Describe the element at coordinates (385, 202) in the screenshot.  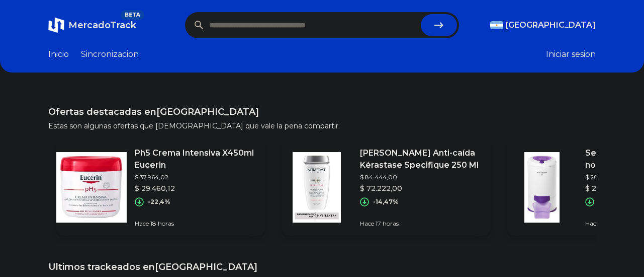
I see `p: -14,47%` at that location.